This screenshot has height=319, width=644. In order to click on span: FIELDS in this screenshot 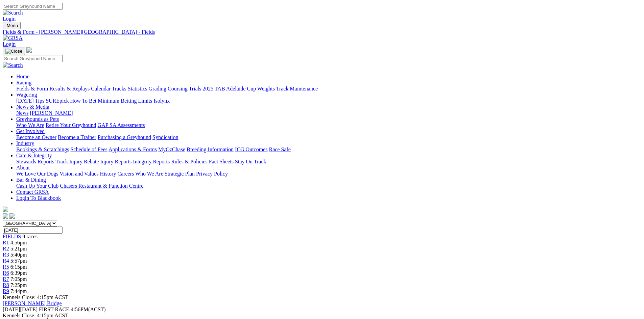, I will do `click(12, 236)`.